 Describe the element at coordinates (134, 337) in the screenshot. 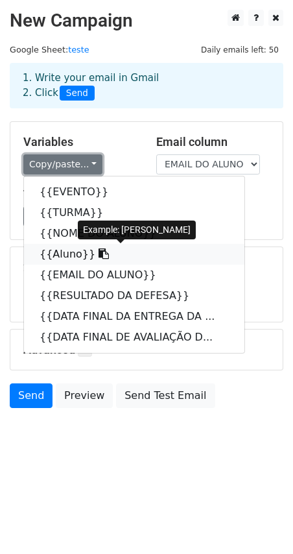

I see `a: {{DATA FINAL DE AVALIAÇÃO D...` at that location.